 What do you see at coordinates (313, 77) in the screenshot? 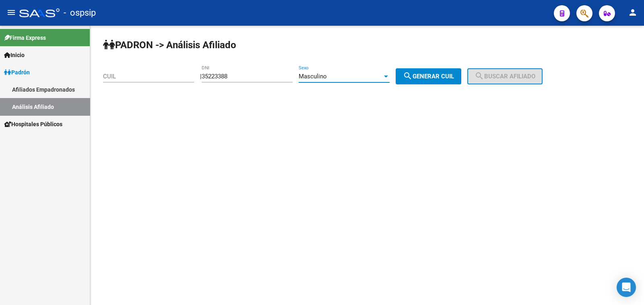
I see `span: Masculino` at bounding box center [313, 77].